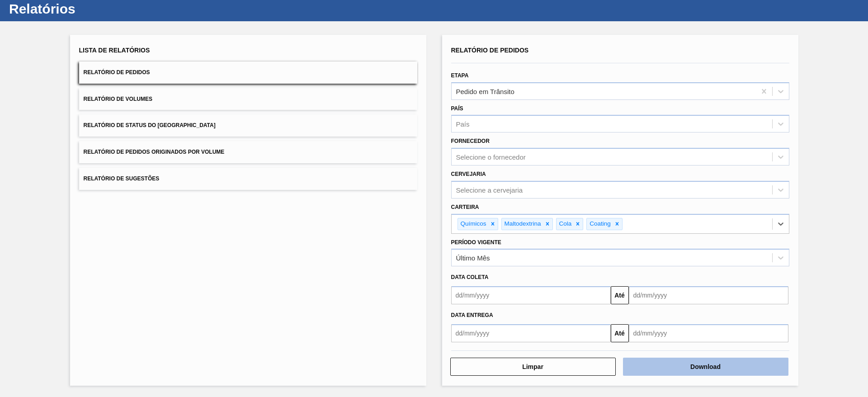  What do you see at coordinates (115, 50) in the screenshot?
I see `span: Lista de Relatórios` at bounding box center [115, 50].